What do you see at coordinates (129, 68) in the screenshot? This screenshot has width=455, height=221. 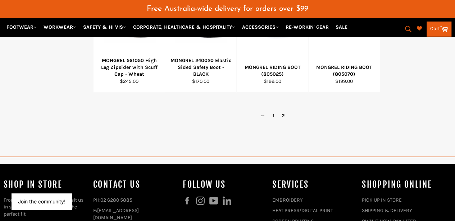 I see `div: MONGREL 561050 High Leg Zipsider with Scuff Cap - Wheat` at bounding box center [129, 68].